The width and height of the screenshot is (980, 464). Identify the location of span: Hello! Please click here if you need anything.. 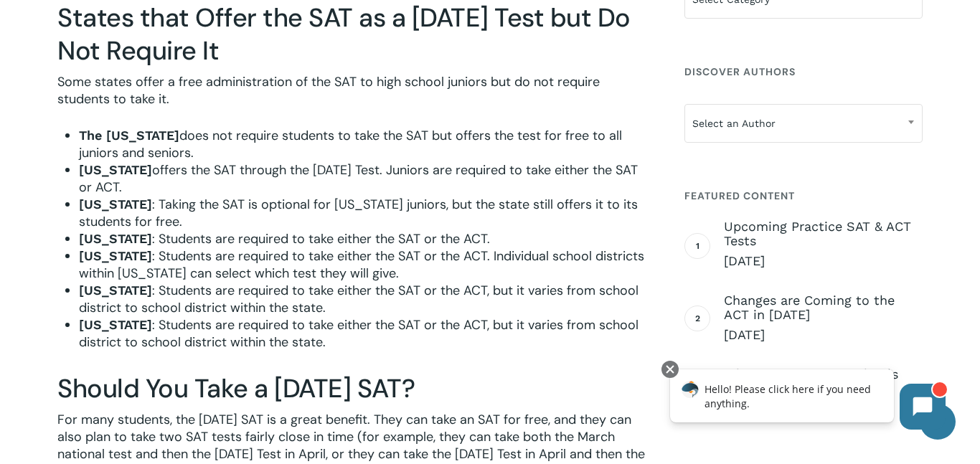
(133, 38).